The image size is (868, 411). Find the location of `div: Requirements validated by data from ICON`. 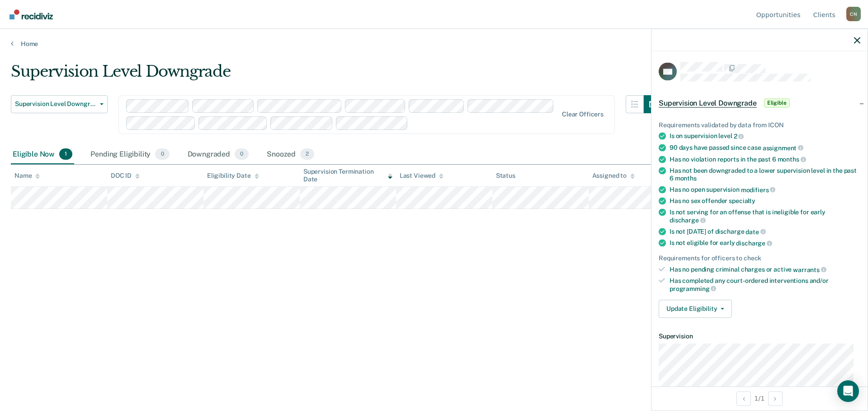

div: Requirements validated by data from ICON is located at coordinates (760, 125).